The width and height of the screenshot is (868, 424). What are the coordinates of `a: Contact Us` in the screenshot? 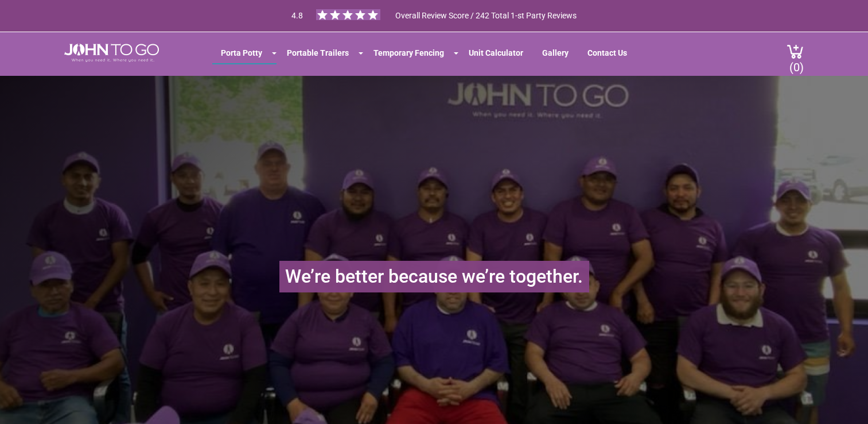 It's located at (607, 53).